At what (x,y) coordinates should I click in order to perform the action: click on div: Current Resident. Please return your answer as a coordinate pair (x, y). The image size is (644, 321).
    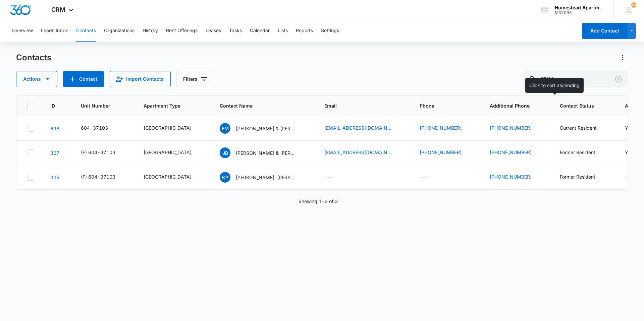
    Looking at the image, I should click on (578, 128).